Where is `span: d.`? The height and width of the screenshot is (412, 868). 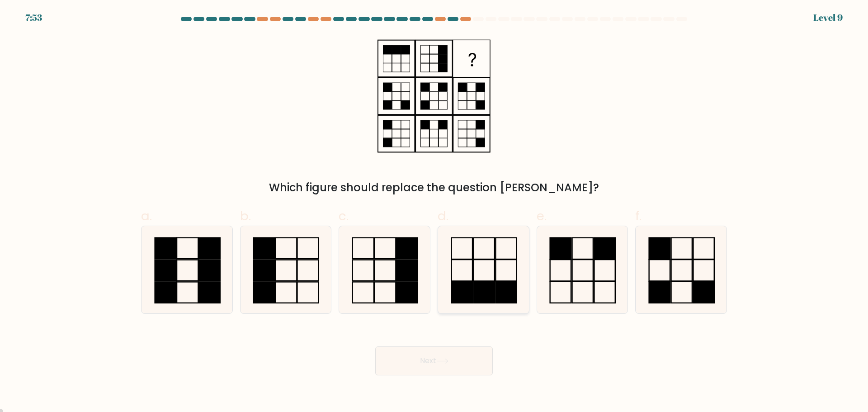
span: d. is located at coordinates (443, 216).